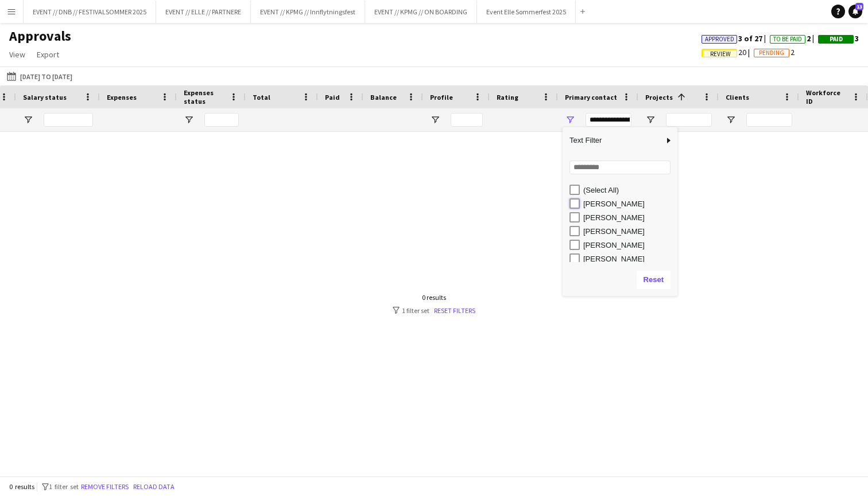 The width and height of the screenshot is (868, 496). Describe the element at coordinates (826, 97) in the screenshot. I see `span: Workforce ID` at that location.